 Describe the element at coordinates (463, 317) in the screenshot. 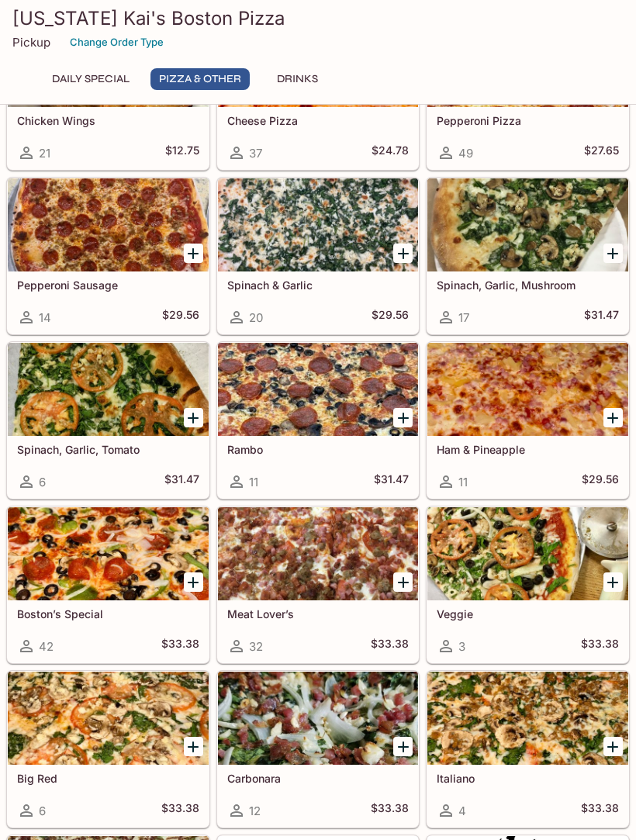

I see `span: 17` at that location.